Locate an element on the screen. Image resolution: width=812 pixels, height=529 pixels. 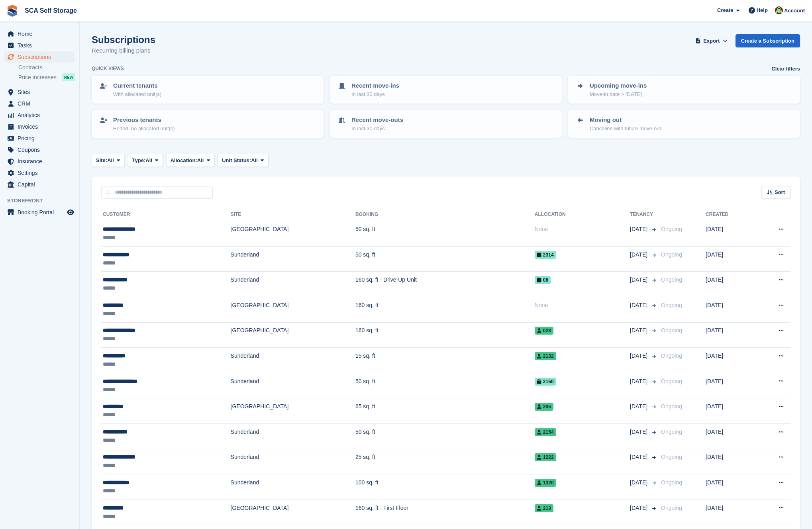
button: Allocation: All is located at coordinates (190, 160).